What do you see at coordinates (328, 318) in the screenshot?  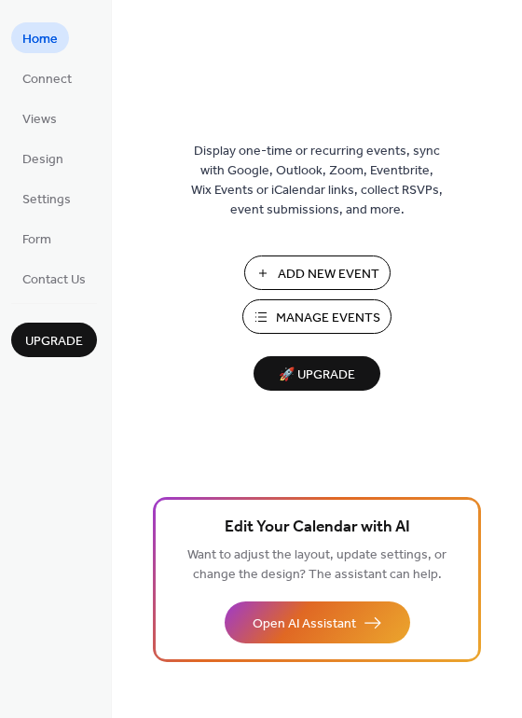 I see `span: Manage Events` at bounding box center [328, 318].